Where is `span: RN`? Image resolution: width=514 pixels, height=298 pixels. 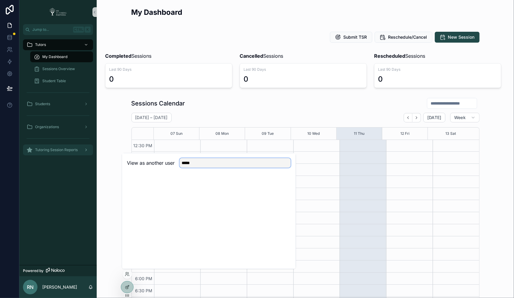 span: RN is located at coordinates (30, 287).